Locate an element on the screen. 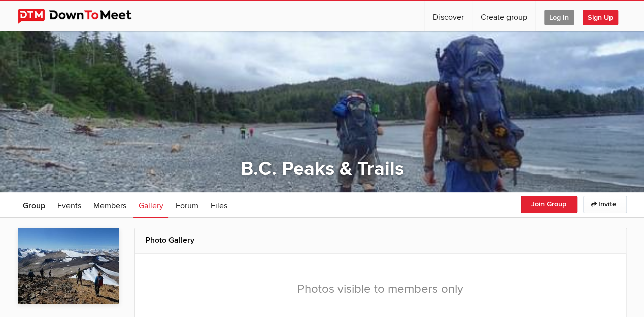 Image resolution: width=644 pixels, height=317 pixels. a: Files is located at coordinates (219, 205).